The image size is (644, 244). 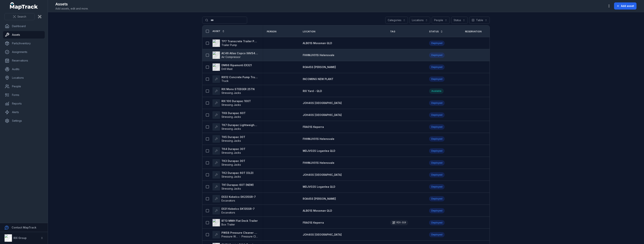 I want to click on div: Available, so click(x=436, y=91).